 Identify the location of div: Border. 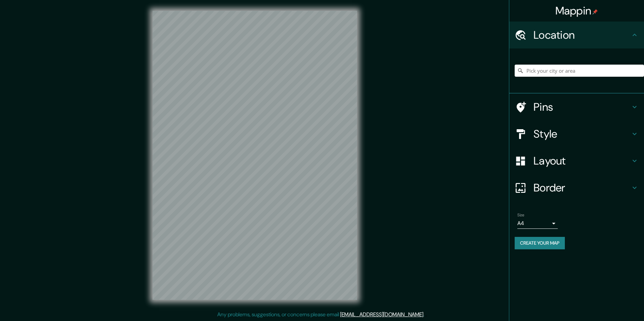
(576, 188).